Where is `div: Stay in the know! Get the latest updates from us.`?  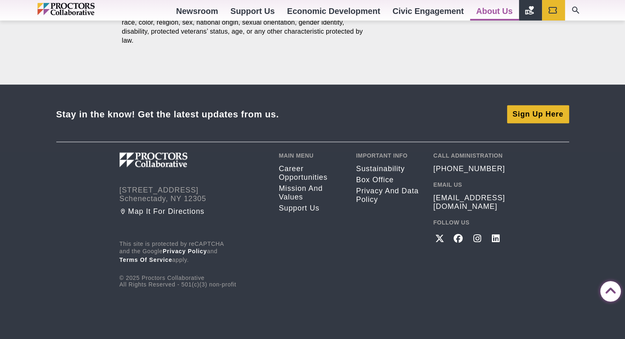 div: Stay in the know! Get the latest updates from us. is located at coordinates (168, 114).